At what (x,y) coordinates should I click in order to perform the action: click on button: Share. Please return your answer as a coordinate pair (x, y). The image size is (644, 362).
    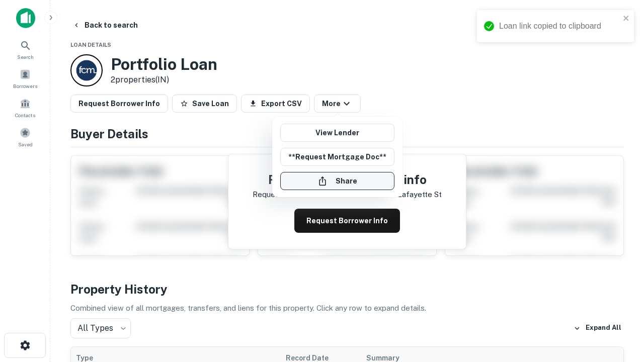
    Looking at the image, I should click on (337, 181).